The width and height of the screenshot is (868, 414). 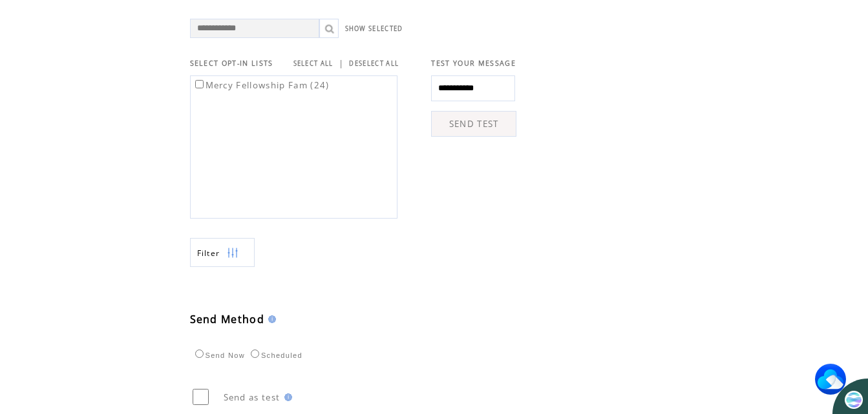 What do you see at coordinates (209, 253) in the screenshot?
I see `span: Show filters` at bounding box center [209, 253].